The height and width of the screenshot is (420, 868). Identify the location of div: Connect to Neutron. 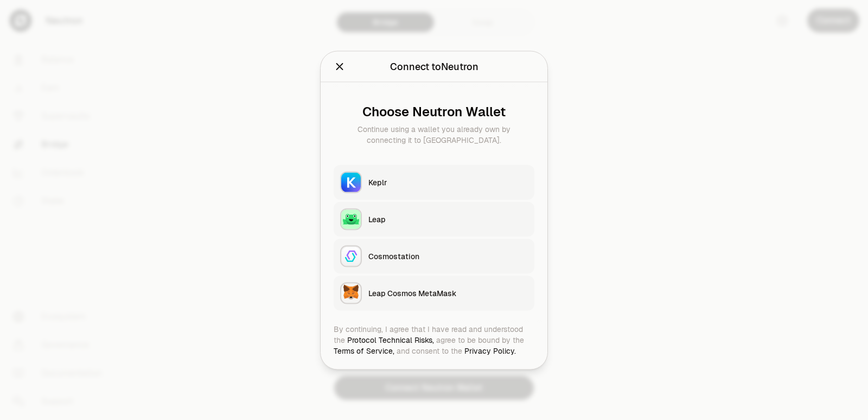
(434, 66).